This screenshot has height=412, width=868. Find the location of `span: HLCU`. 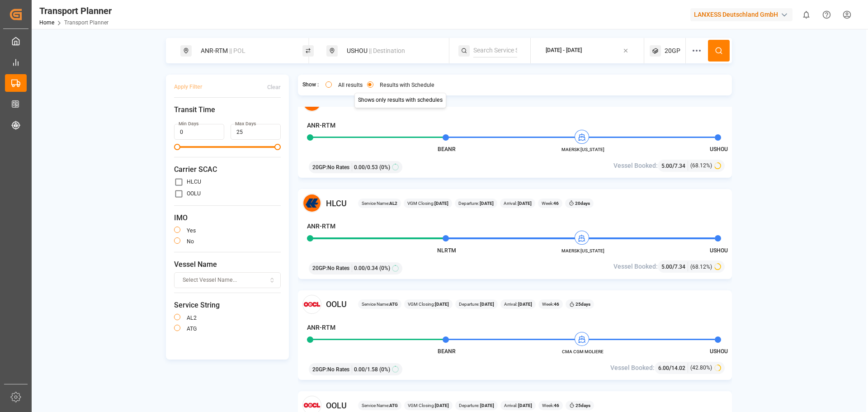

span: HLCU is located at coordinates (336, 203).